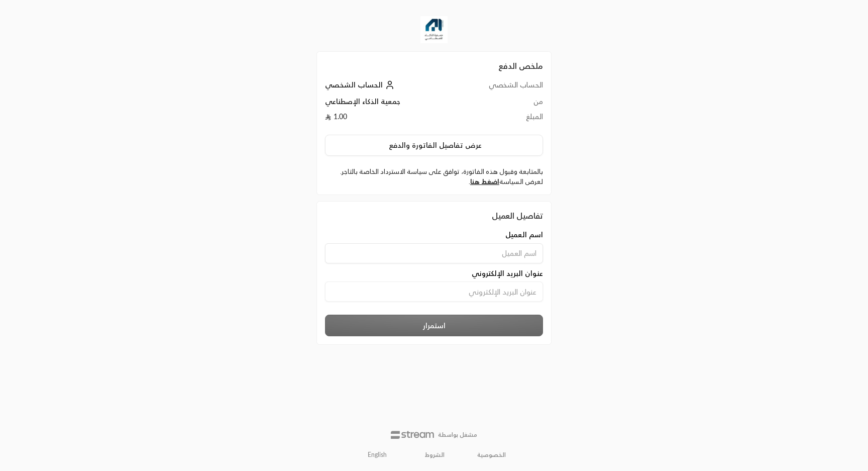  I want to click on span: اسم العميل, so click(524, 234).